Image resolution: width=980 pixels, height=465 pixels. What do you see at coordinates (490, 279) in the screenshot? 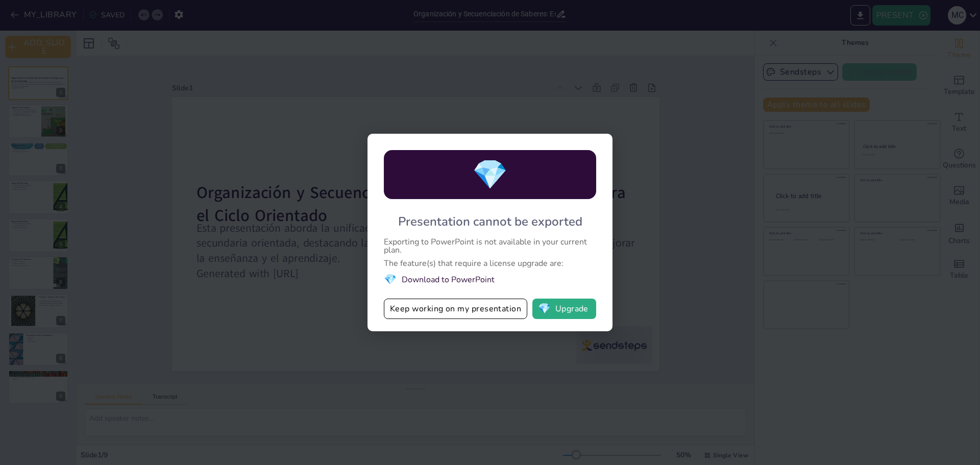
I see `li: Download to PowerPoint` at bounding box center [490, 279].